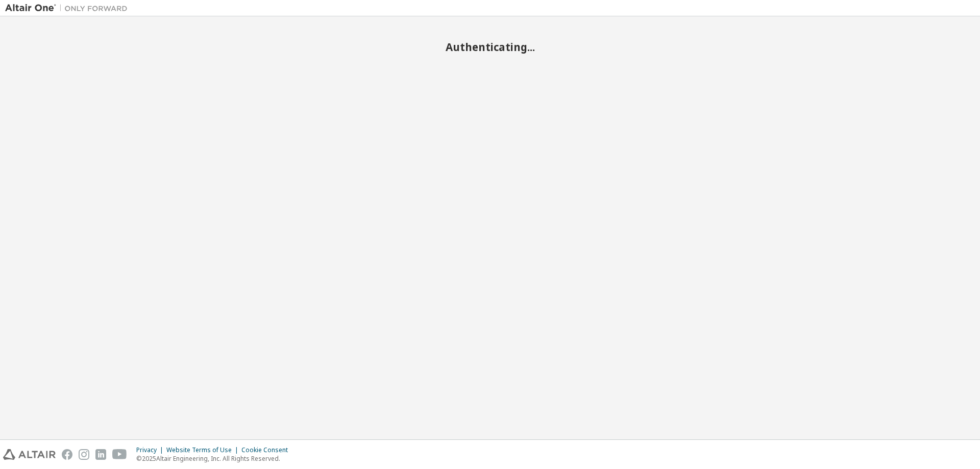 The image size is (980, 469). Describe the element at coordinates (204, 451) in the screenshot. I see `div: Website Terms of Use` at that location.